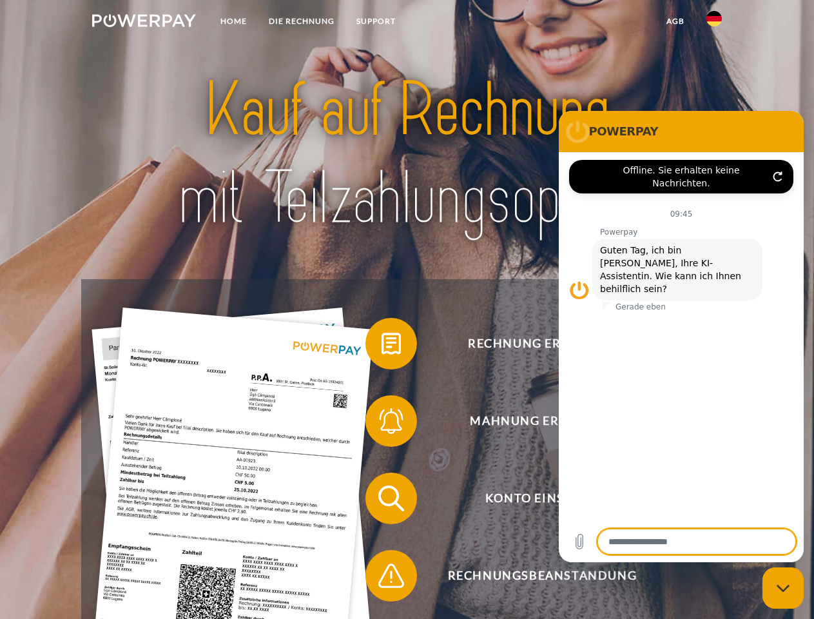  What do you see at coordinates (542, 498) in the screenshot?
I see `span: Konto einsehen` at bounding box center [542, 498].